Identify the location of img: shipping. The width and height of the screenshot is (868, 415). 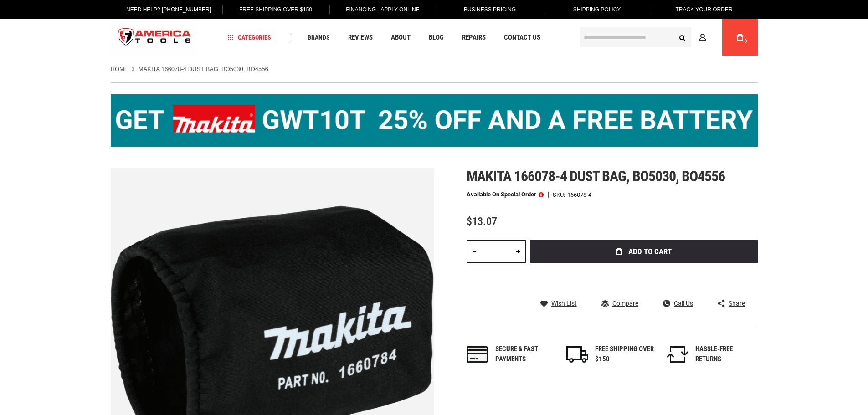
(578, 354).